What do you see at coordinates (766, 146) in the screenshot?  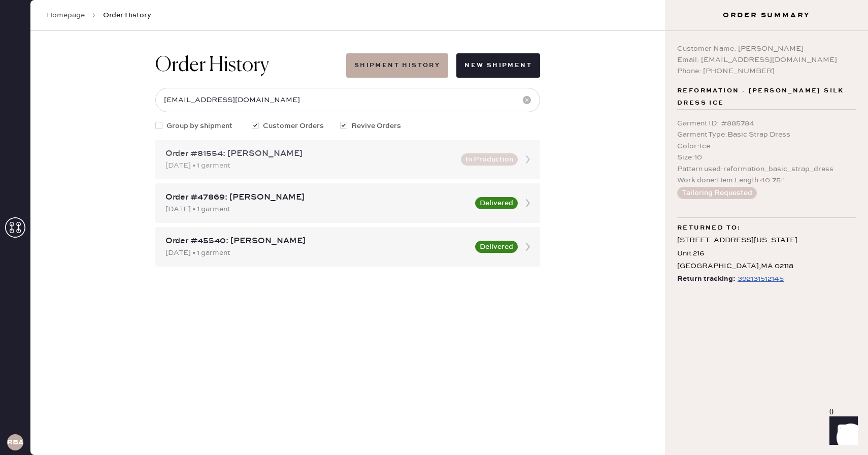 I see `div: Color : Ice` at bounding box center [766, 146].